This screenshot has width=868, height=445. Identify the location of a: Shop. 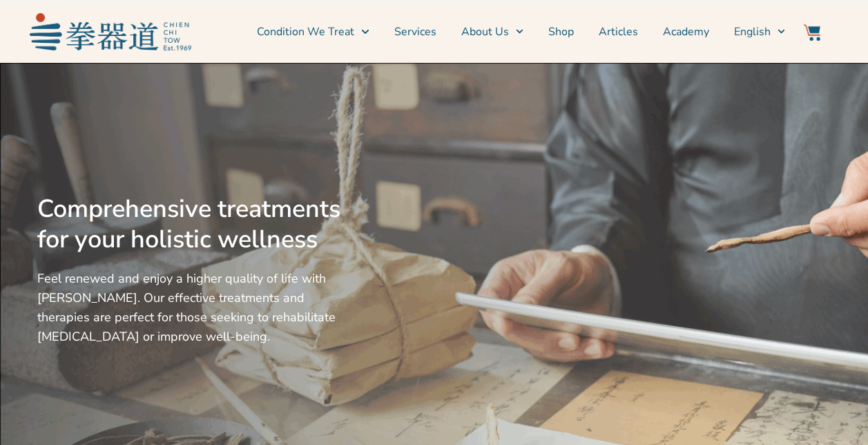
(561, 32).